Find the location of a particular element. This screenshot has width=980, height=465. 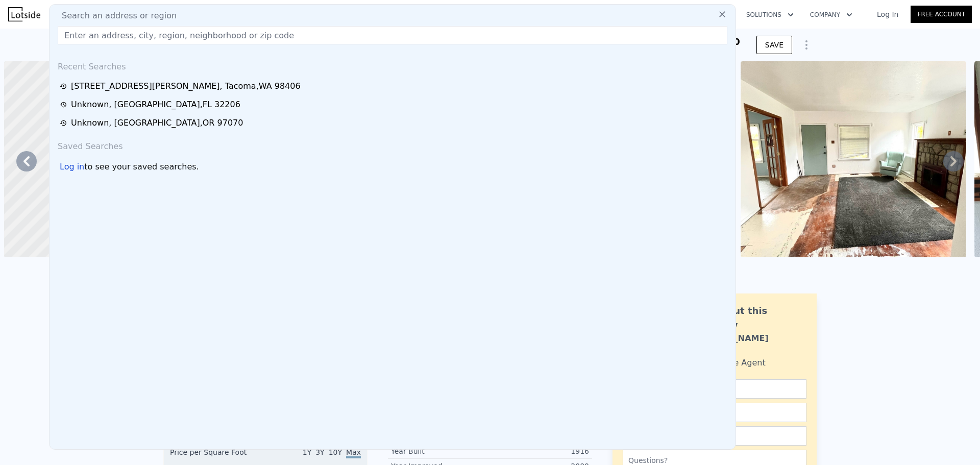

span: to see your saved searches. is located at coordinates (142, 167).